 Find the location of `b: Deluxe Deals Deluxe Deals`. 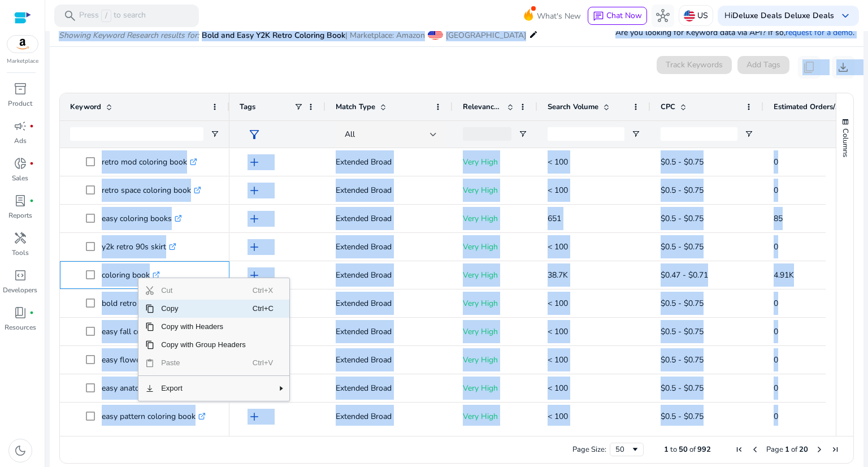

b: Deluxe Deals Deluxe Deals is located at coordinates (783, 15).